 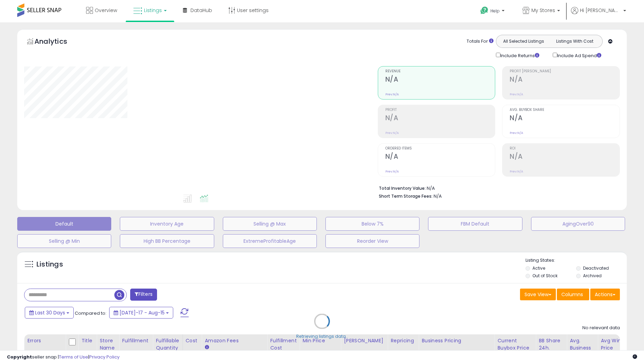 I want to click on a: Help, so click(x=493, y=12).